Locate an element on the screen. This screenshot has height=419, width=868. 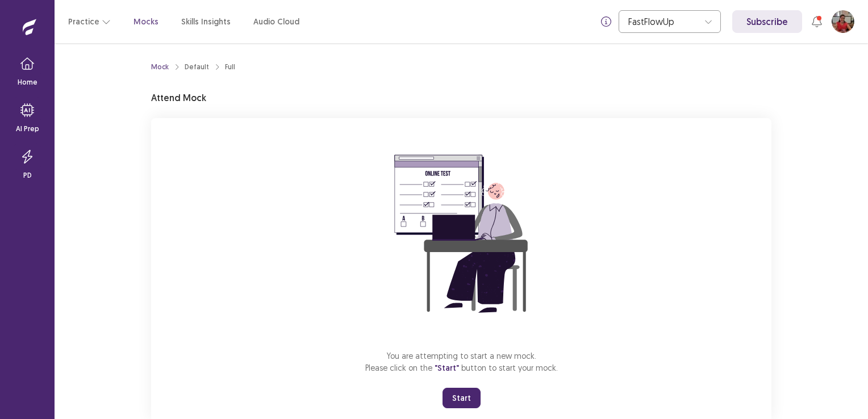
div: Full is located at coordinates (230, 67).